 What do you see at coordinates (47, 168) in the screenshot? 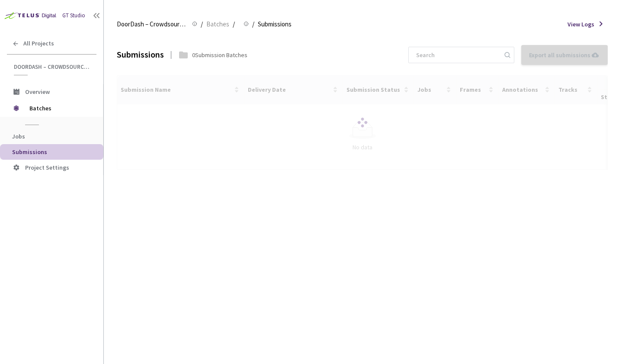
I see `span: Project Settings` at bounding box center [47, 168].